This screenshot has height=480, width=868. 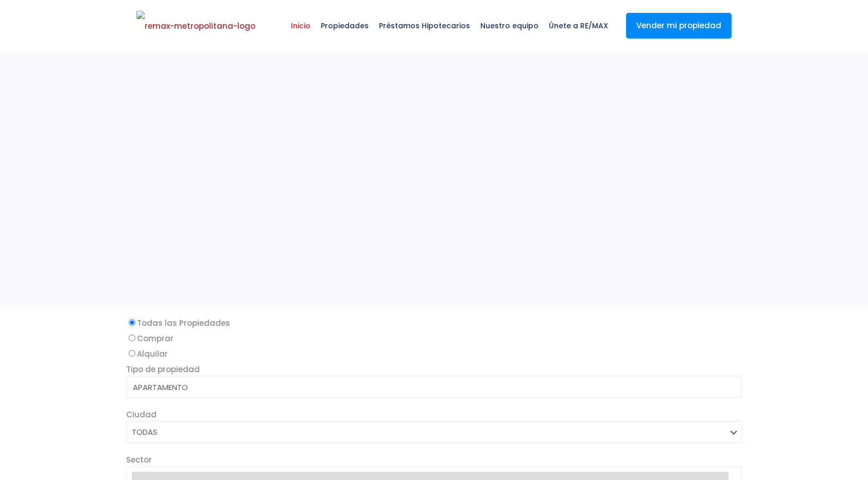 I want to click on label: Todas las Propiedades, so click(x=434, y=323).